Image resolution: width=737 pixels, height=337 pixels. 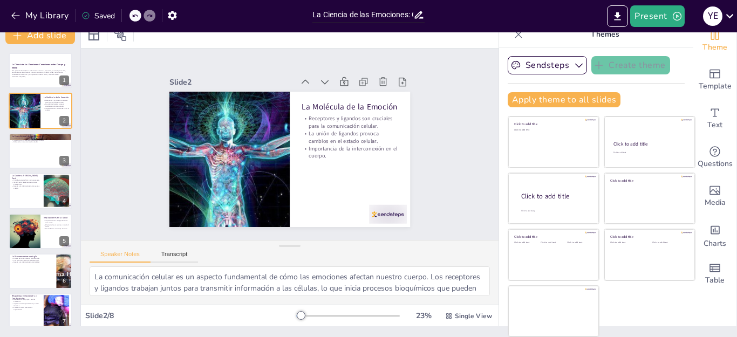 What do you see at coordinates (657, 16) in the screenshot?
I see `button: Present` at bounding box center [657, 16].